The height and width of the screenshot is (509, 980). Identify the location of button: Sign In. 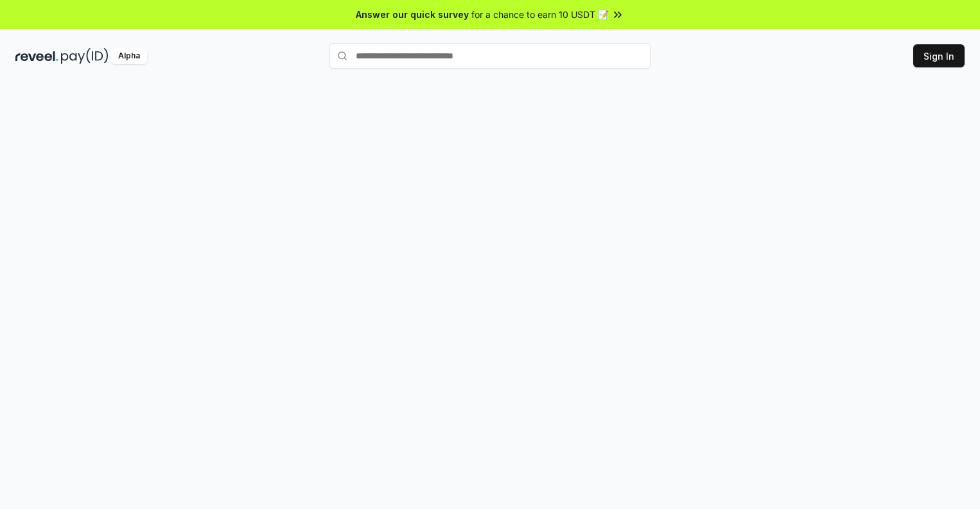
(939, 56).